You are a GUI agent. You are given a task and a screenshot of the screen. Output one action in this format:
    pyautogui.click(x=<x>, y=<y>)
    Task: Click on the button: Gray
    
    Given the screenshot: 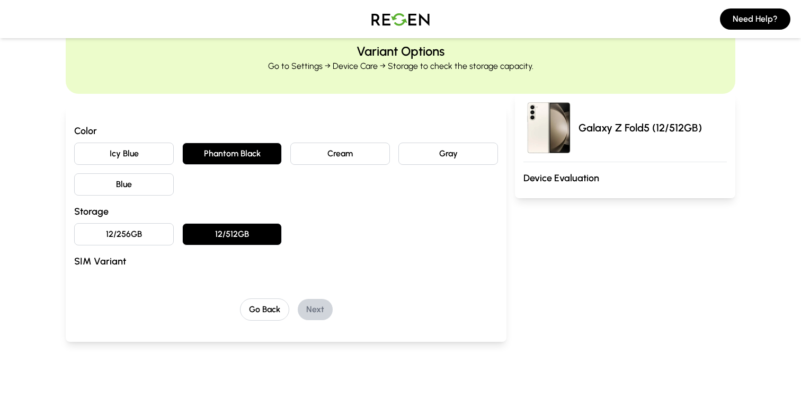 What is the action you would take?
    pyautogui.click(x=448, y=154)
    